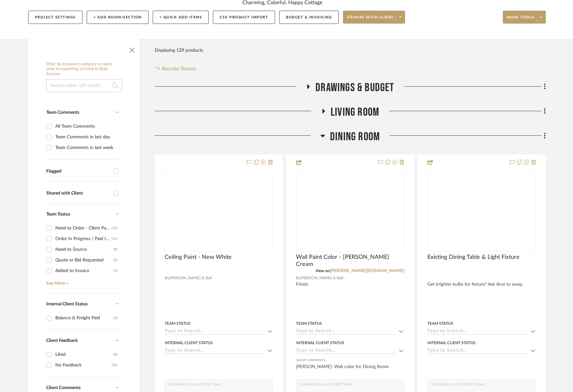  What do you see at coordinates (87, 137) in the screenshot?
I see `div: Team Comments in last day` at bounding box center [87, 137].